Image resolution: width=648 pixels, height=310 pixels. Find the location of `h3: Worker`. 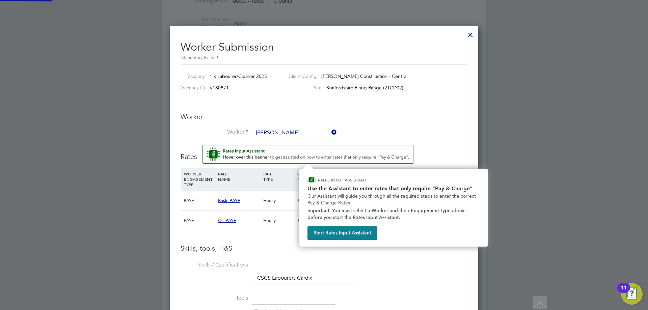

h3: Worker is located at coordinates (324, 117).